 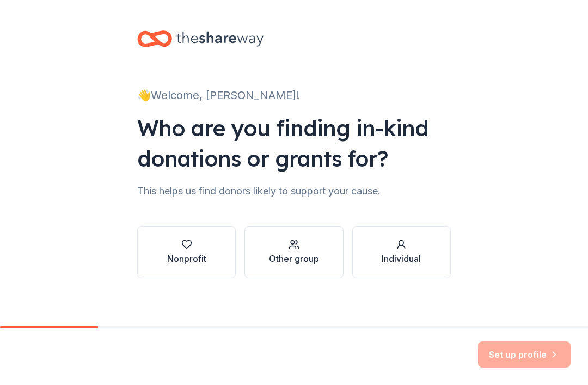 I want to click on div: Other group, so click(x=294, y=258).